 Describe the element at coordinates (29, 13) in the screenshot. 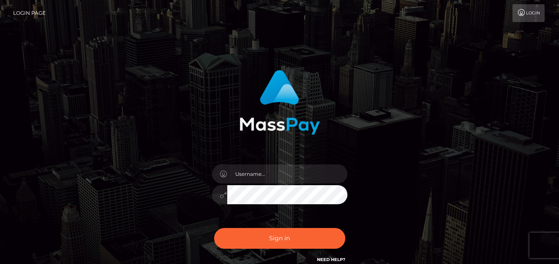

I see `a: Login Page` at that location.